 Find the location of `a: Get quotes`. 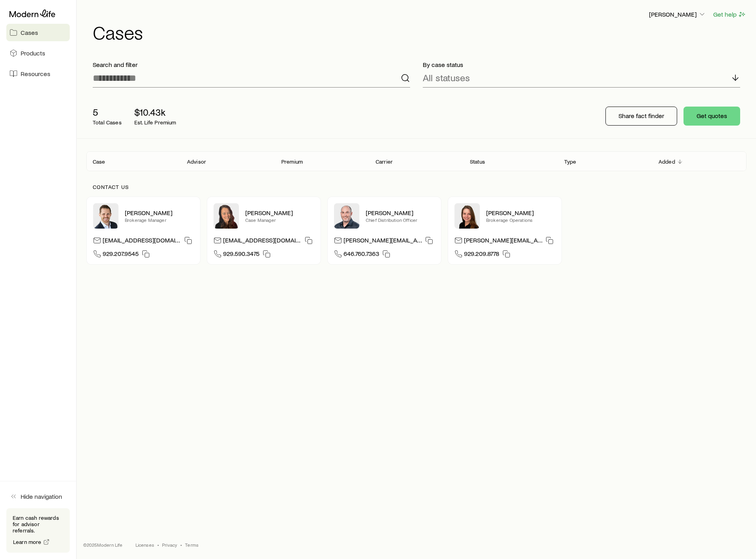

a: Get quotes is located at coordinates (712, 116).